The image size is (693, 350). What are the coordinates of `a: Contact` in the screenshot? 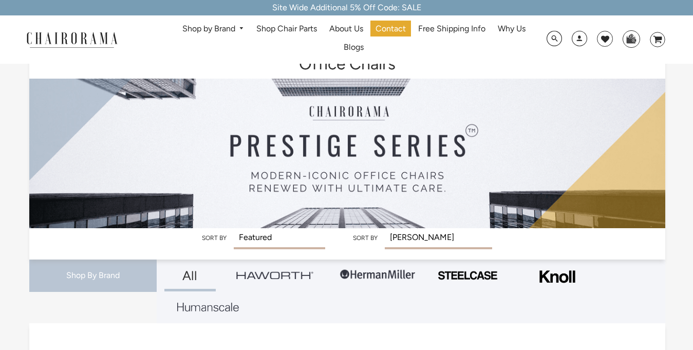 It's located at (390, 28).